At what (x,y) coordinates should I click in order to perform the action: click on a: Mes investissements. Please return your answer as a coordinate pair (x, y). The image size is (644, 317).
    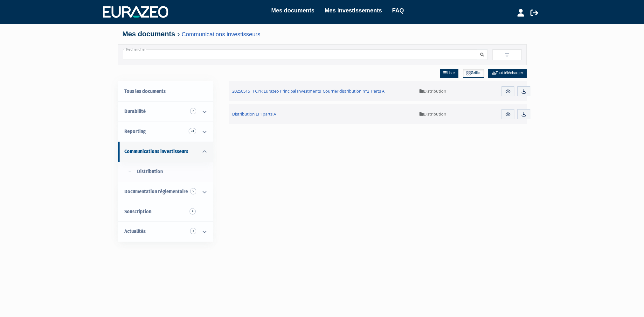
    Looking at the image, I should click on (354, 10).